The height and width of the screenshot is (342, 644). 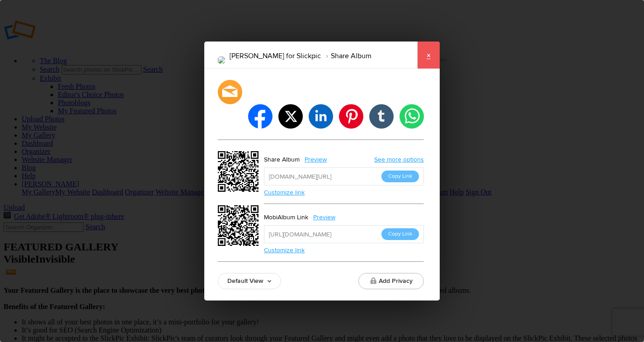 What do you see at coordinates (282, 160) in the screenshot?
I see `div: Share Album` at bounding box center [282, 160].